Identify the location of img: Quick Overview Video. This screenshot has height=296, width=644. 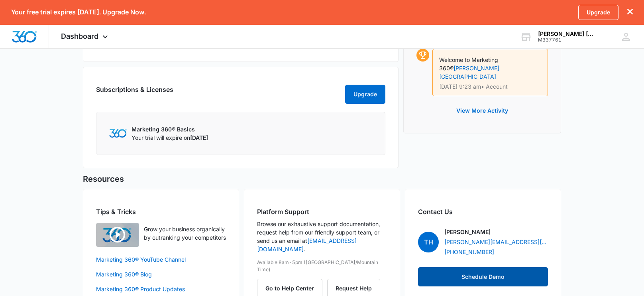
(118, 234).